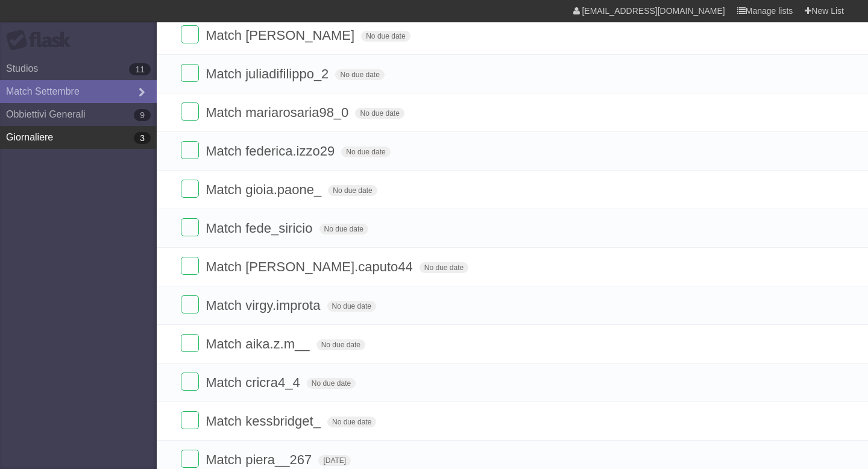 This screenshot has width=868, height=469. I want to click on span: Match cricra4_4, so click(254, 382).